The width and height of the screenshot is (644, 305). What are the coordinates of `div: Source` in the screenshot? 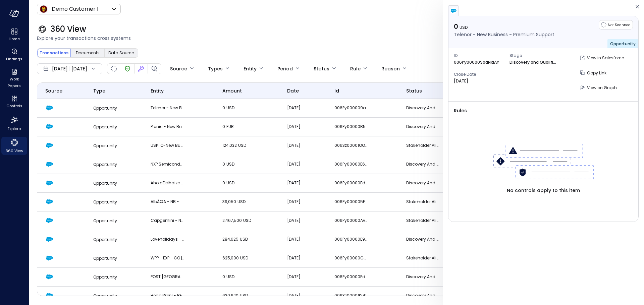 It's located at (178, 69).